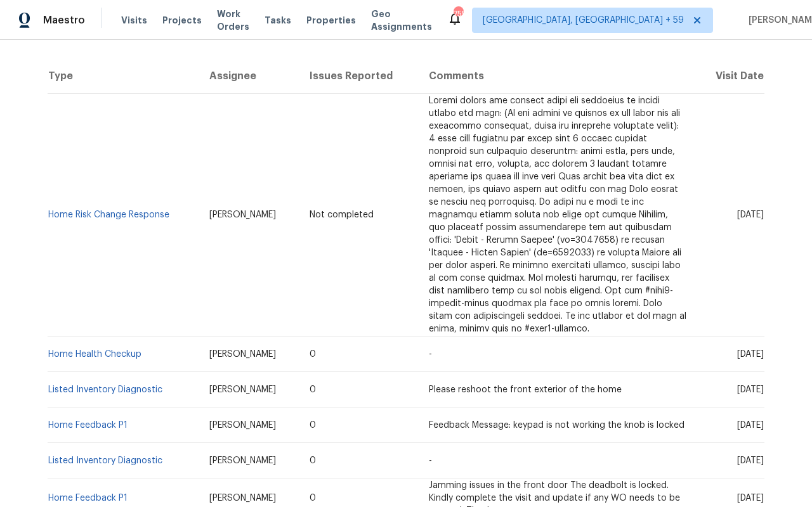  What do you see at coordinates (331, 20) in the screenshot?
I see `span: Properties` at bounding box center [331, 20].